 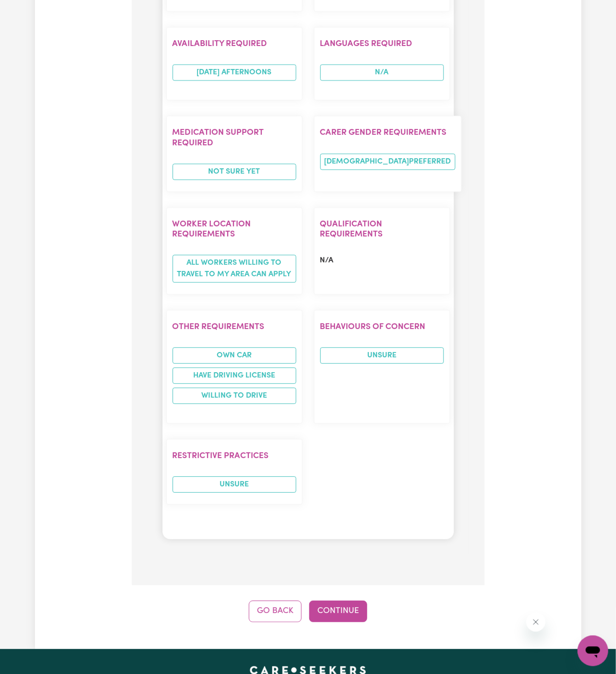 What do you see at coordinates (234, 396) in the screenshot?
I see `li: Willing to drive` at bounding box center [234, 396].